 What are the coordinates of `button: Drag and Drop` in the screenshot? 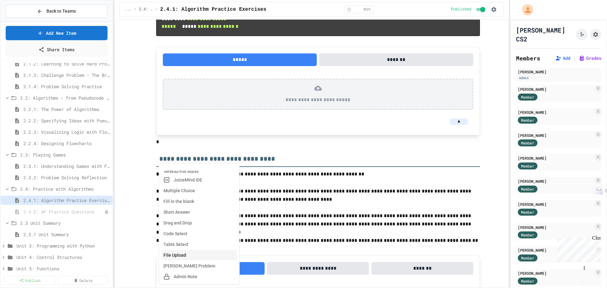 It's located at (199, 223).